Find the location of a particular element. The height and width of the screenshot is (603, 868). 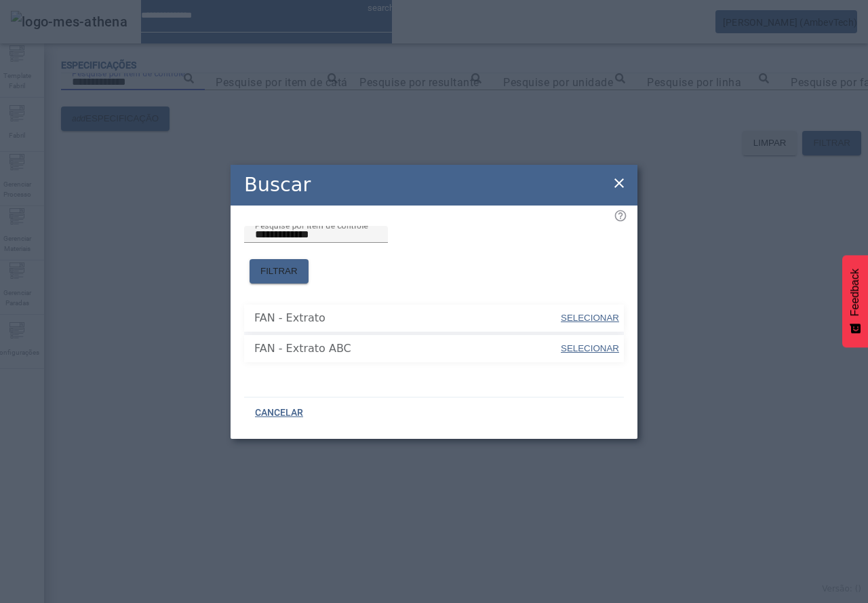

span: Feedback is located at coordinates (856, 292).